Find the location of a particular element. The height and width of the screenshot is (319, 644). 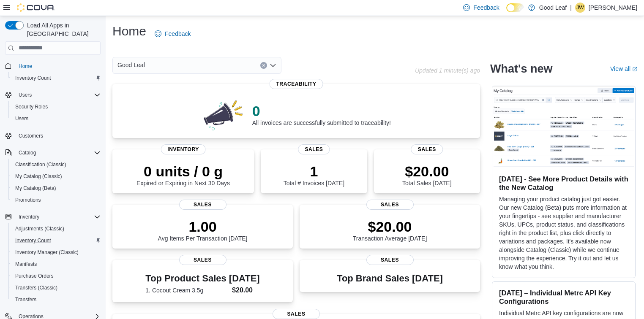

button: Purchase Orders is located at coordinates (56, 276).